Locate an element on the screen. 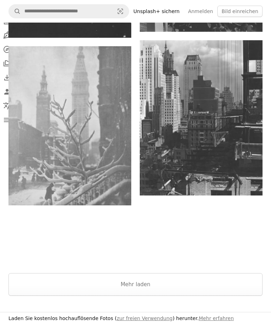  a: Ein Schwarz-Weiß-Foto der Skyline einer Stadt is located at coordinates (201, 118).